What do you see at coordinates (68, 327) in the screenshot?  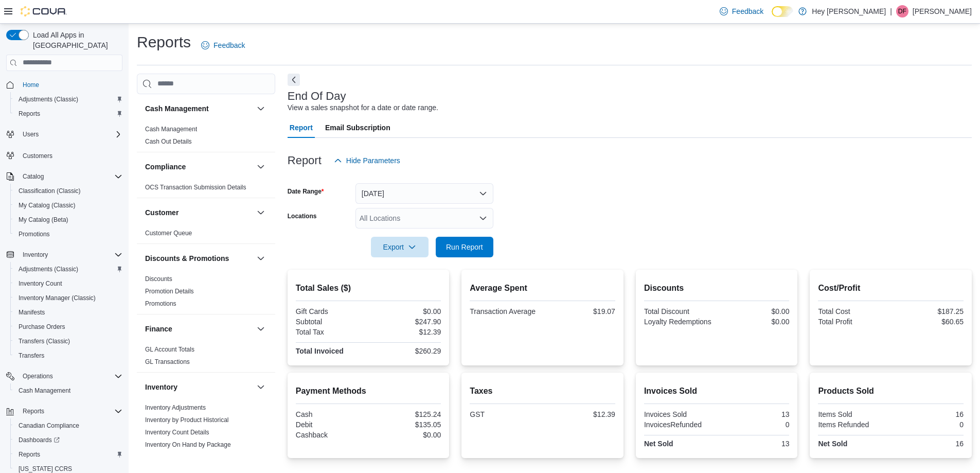 I see `button: Purchase Orders` at bounding box center [68, 327].